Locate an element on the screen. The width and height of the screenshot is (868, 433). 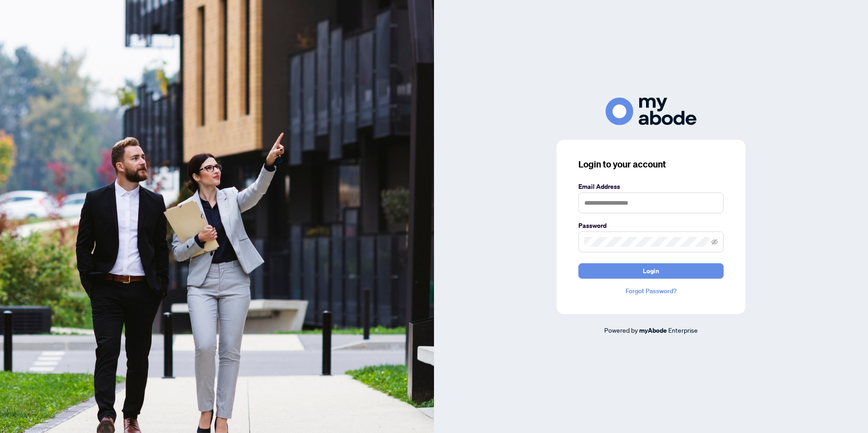
label: Password is located at coordinates (651, 226).